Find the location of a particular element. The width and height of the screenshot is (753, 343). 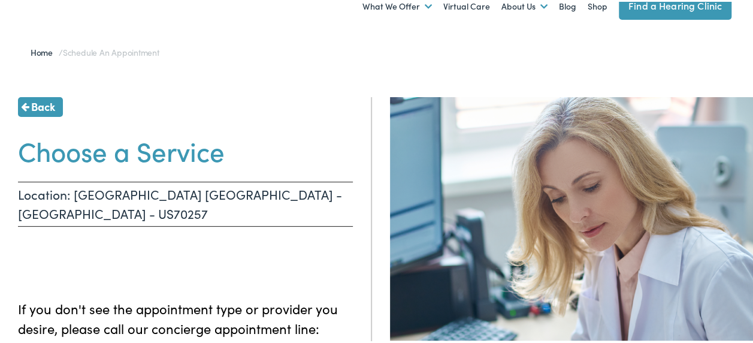

span: Schedule An Appointment is located at coordinates (111, 50).